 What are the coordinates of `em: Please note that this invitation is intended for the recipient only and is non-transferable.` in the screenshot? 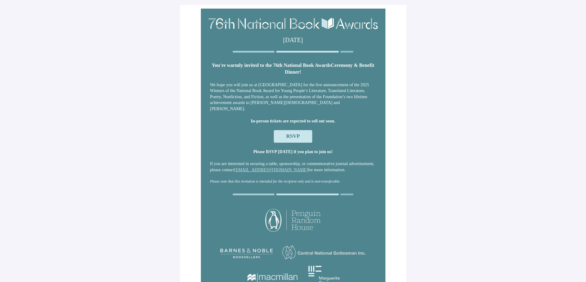 It's located at (275, 182).